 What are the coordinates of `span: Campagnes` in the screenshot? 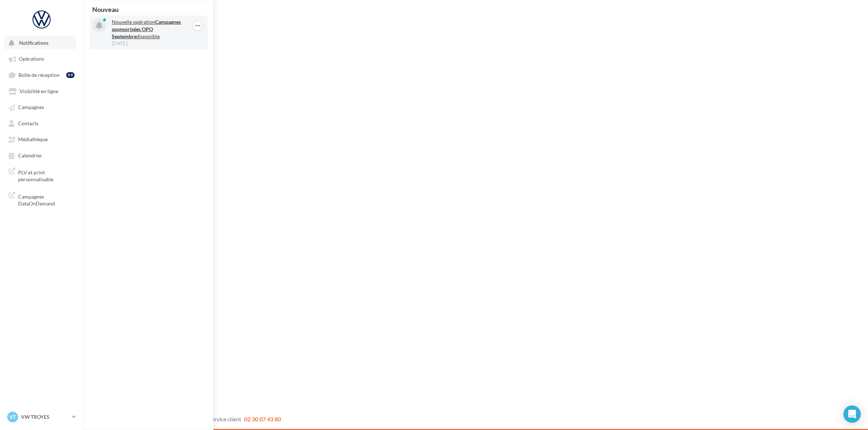 It's located at (31, 107).